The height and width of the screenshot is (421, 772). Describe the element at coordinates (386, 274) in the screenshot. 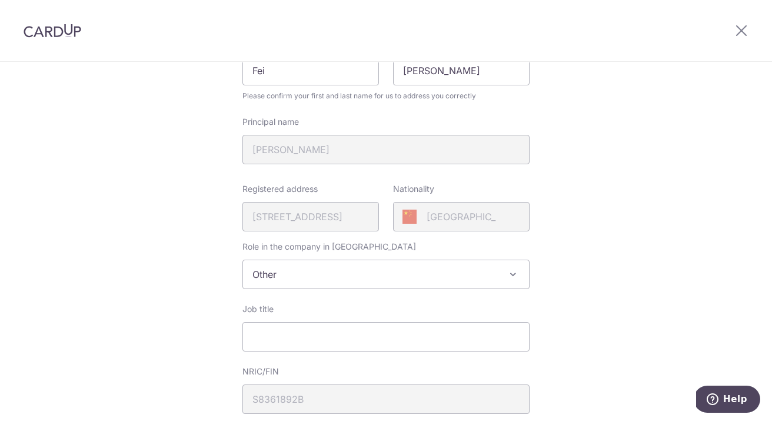

I see `span: Other` at that location.